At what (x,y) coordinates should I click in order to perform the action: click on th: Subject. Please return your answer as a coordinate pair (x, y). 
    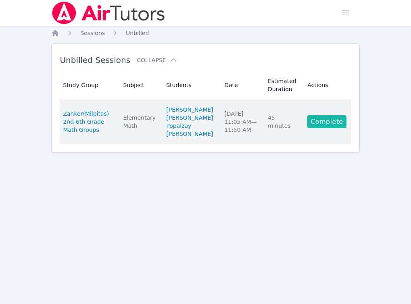
    Looking at the image, I should click on (139, 85).